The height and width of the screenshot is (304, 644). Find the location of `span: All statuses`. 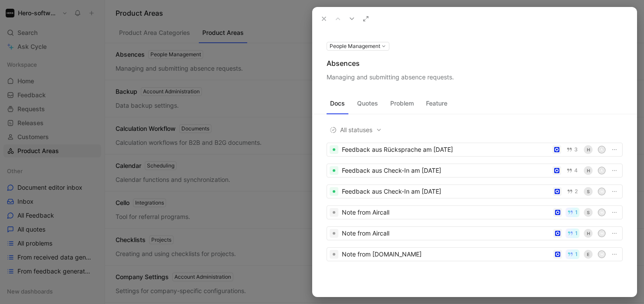

span: All statuses is located at coordinates (356, 130).